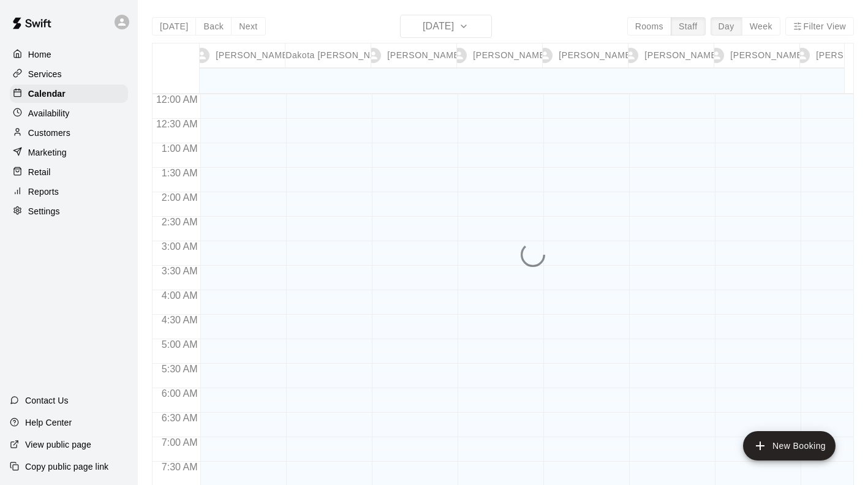 This screenshot has height=485, width=868. What do you see at coordinates (180, 149) in the screenshot?
I see `span: 1:00 AM` at bounding box center [180, 149].